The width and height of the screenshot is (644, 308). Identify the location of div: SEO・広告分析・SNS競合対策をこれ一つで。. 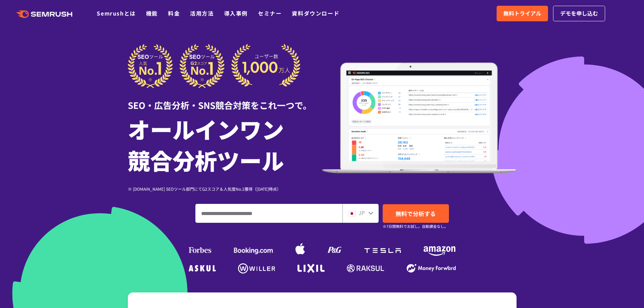
(225, 100).